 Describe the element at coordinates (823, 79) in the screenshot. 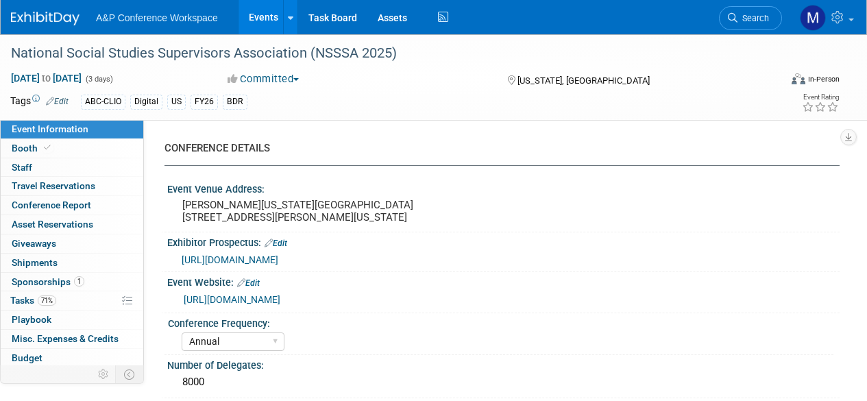

I see `div: In-Person` at that location.